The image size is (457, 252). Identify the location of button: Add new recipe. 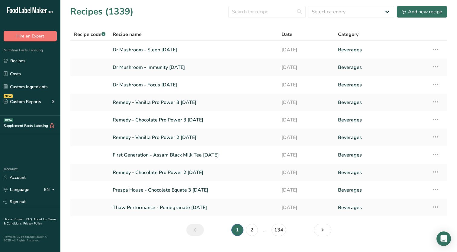
(422, 12).